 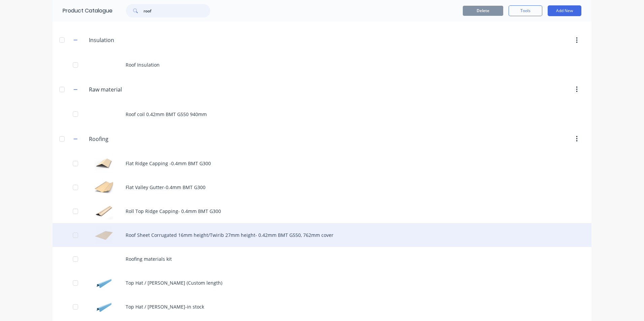 I want to click on button: Tools, so click(x=525, y=11).